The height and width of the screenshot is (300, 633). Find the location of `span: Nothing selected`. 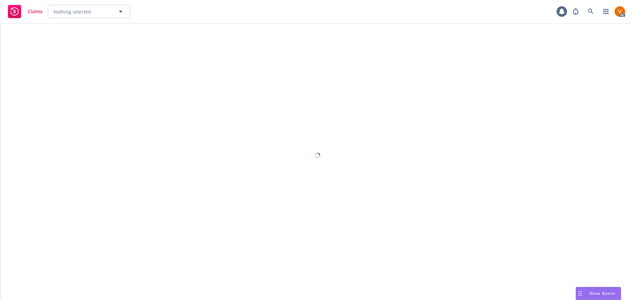

span: Nothing selected is located at coordinates (72, 12).